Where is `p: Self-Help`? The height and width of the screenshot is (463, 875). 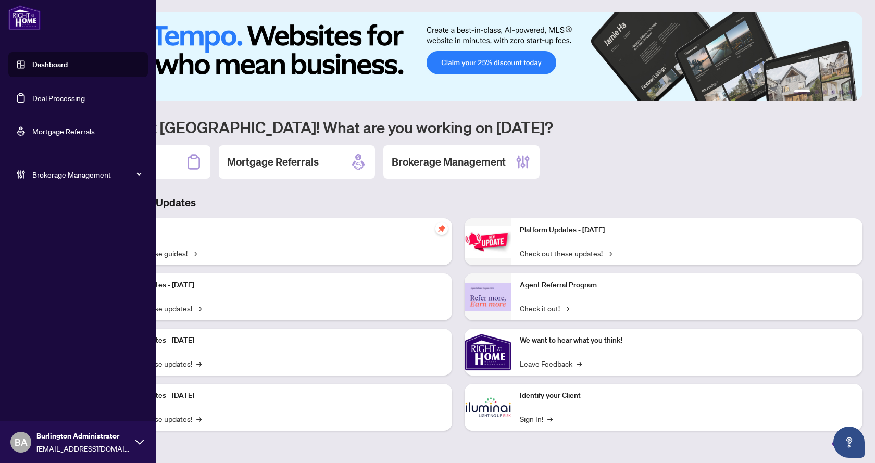
p: Self-Help is located at coordinates (276, 230).